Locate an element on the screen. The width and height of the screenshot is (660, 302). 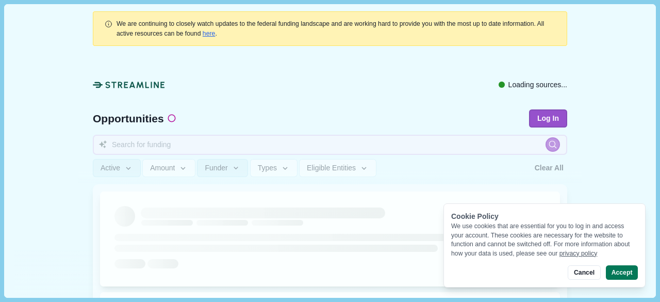
span: Loading sources... is located at coordinates (538, 85).